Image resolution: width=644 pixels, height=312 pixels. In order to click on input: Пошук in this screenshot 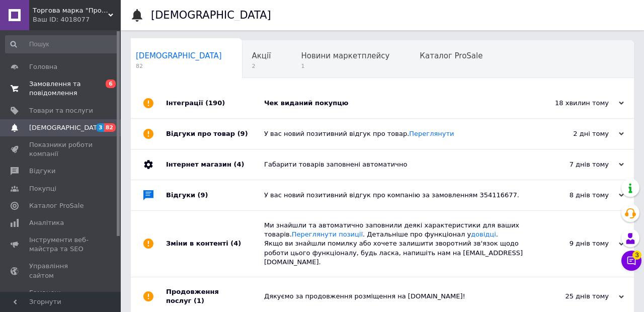, I will do `click(62, 44)`.